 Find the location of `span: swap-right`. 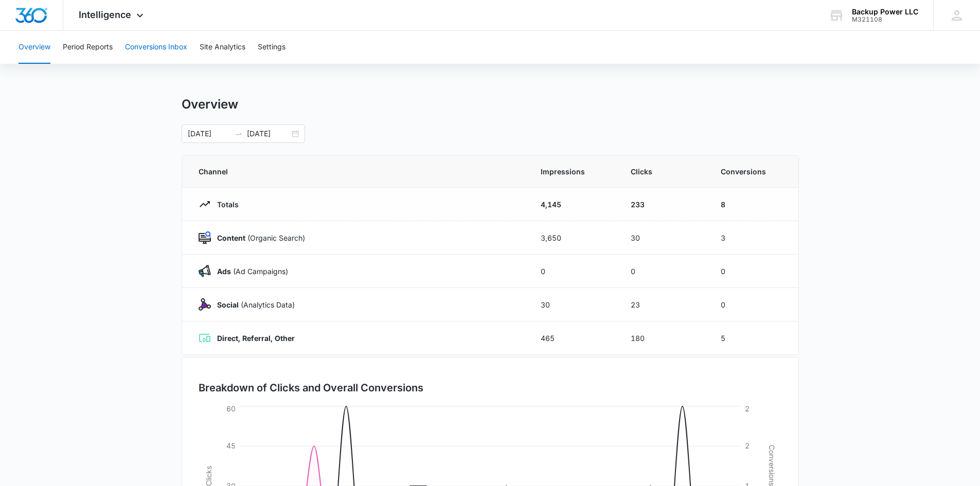

span: swap-right is located at coordinates (239, 134).